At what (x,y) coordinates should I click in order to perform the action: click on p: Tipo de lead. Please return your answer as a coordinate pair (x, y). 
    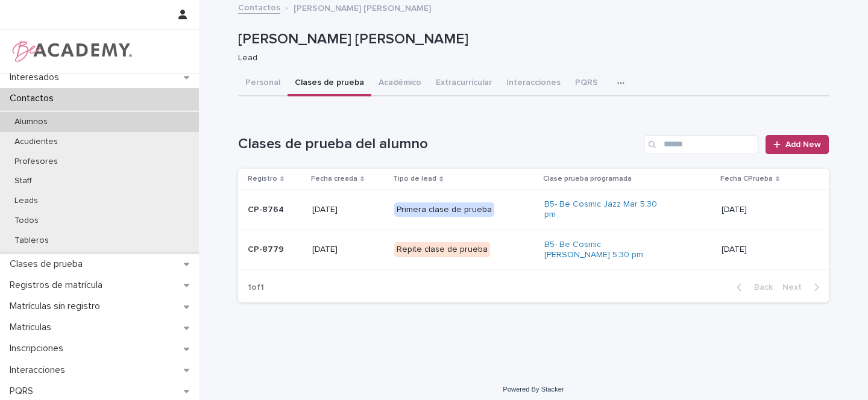
    Looking at the image, I should click on (415, 179).